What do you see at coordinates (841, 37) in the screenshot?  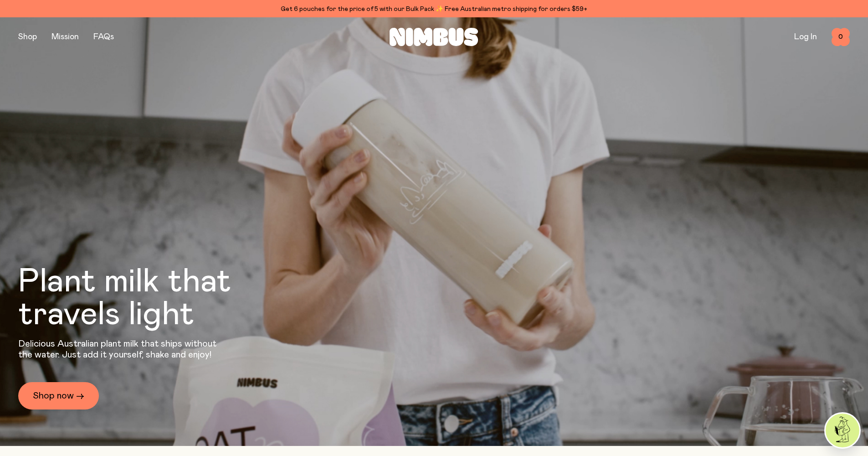 I see `button: 0` at bounding box center [841, 37].